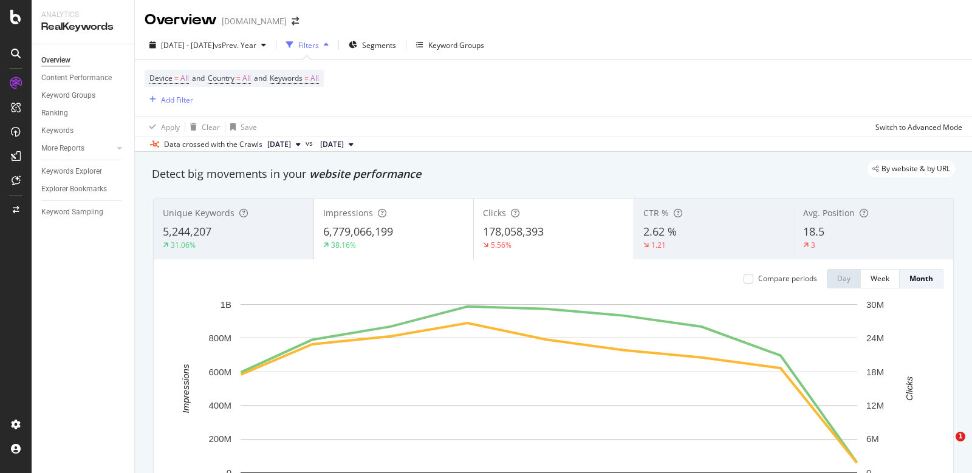 This screenshot has width=972, height=473. Describe the element at coordinates (57, 131) in the screenshot. I see `div: Keywords` at that location.